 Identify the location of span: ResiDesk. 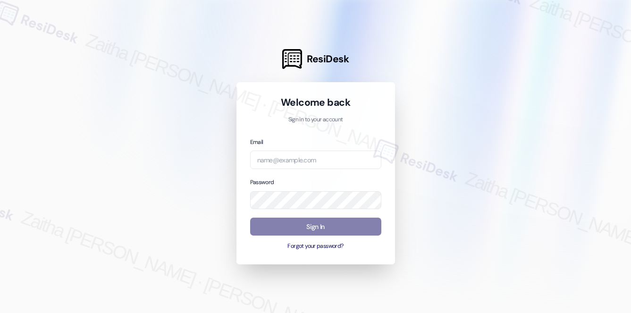
(328, 59).